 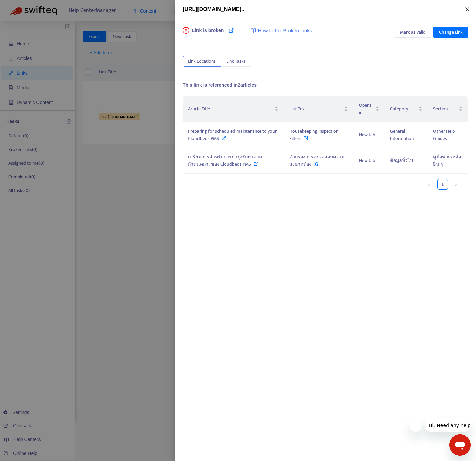 What do you see at coordinates (208, 34) in the screenshot?
I see `span: Link is broken` at bounding box center [208, 34].